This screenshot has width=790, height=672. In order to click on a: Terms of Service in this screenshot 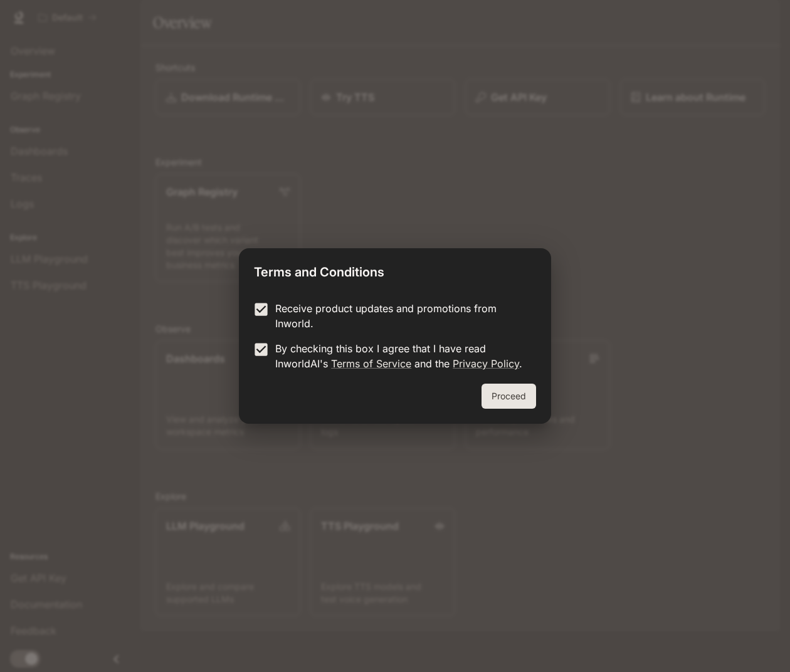, I will do `click(371, 364)`.